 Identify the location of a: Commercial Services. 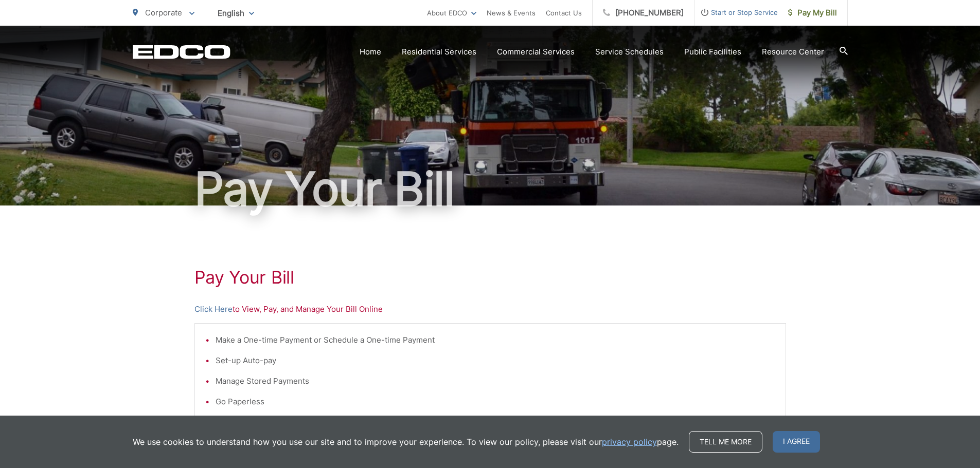
(535, 52).